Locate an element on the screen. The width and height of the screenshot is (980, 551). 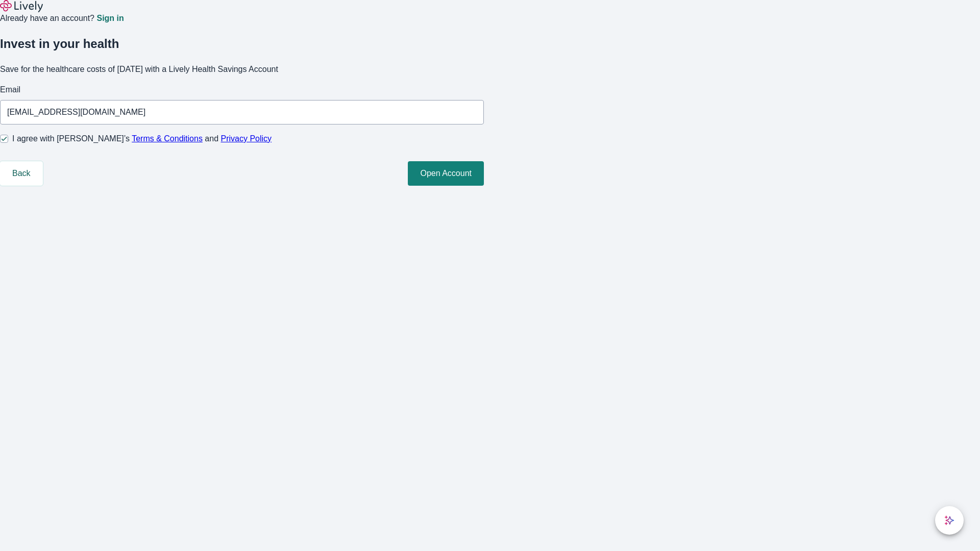
svg: Lively AI Assistant is located at coordinates (950, 521).